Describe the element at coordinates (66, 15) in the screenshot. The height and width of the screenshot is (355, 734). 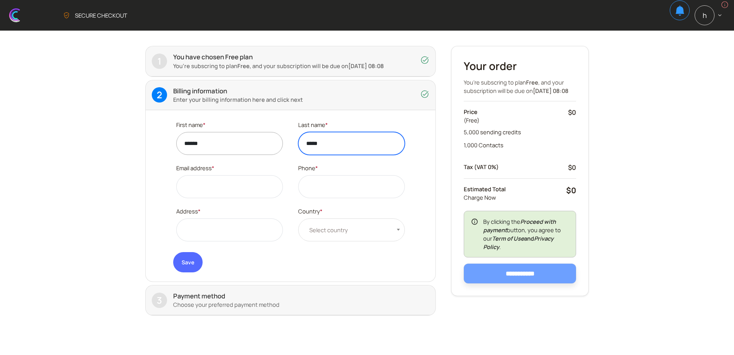
I see `i: verified_user` at that location.